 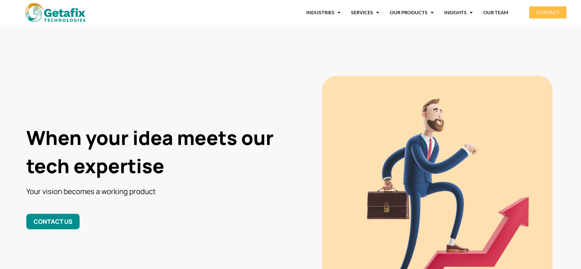 I want to click on h3: Your vision becomes a working product, so click(x=170, y=191).